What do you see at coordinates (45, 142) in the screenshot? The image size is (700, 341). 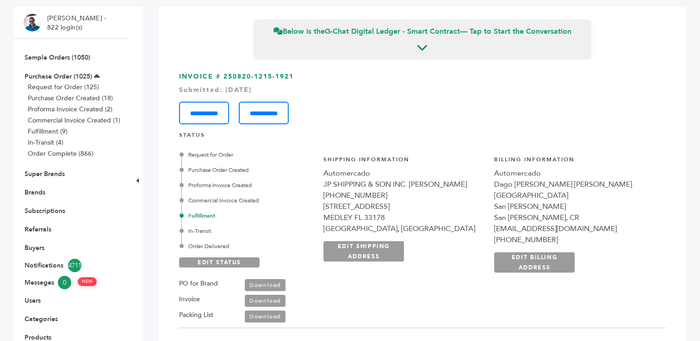 I see `a: In-Transit (4)` at bounding box center [45, 142].